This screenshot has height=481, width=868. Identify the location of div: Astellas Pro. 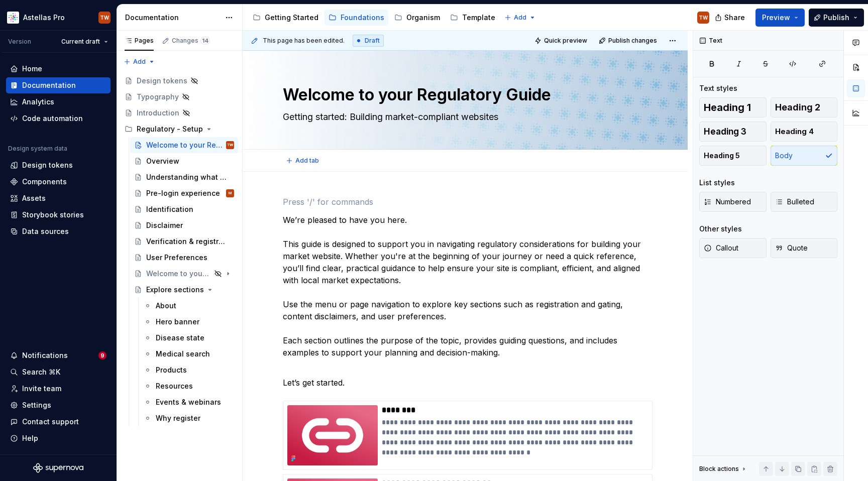
(44, 17).